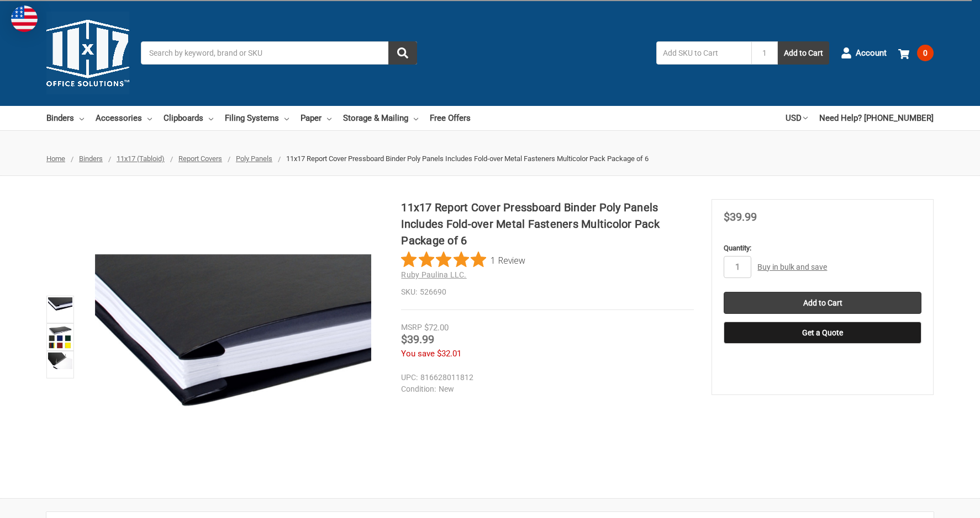 This screenshot has height=518, width=980. Describe the element at coordinates (450, 118) in the screenshot. I see `a: Free Offers` at that location.